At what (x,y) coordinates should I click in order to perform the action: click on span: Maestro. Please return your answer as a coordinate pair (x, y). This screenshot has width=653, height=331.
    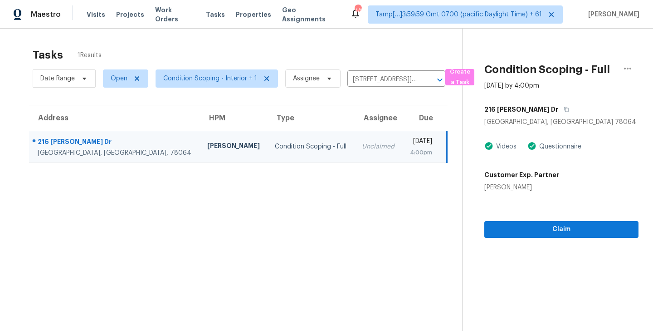
    Looking at the image, I should click on (46, 15).